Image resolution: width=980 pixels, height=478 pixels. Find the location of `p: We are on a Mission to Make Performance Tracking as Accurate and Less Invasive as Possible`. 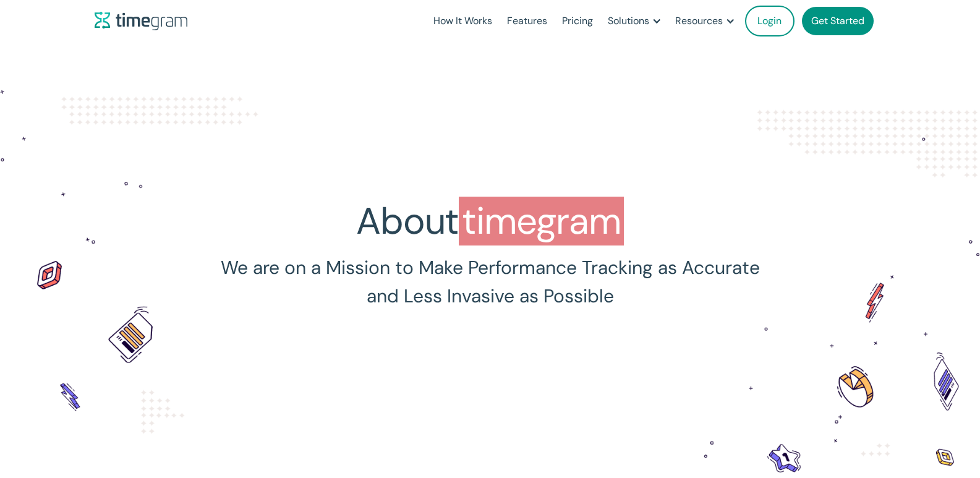

p: We are on a Mission to Make Performance Tracking as Accurate and Less Invasive as Possible is located at coordinates (490, 282).